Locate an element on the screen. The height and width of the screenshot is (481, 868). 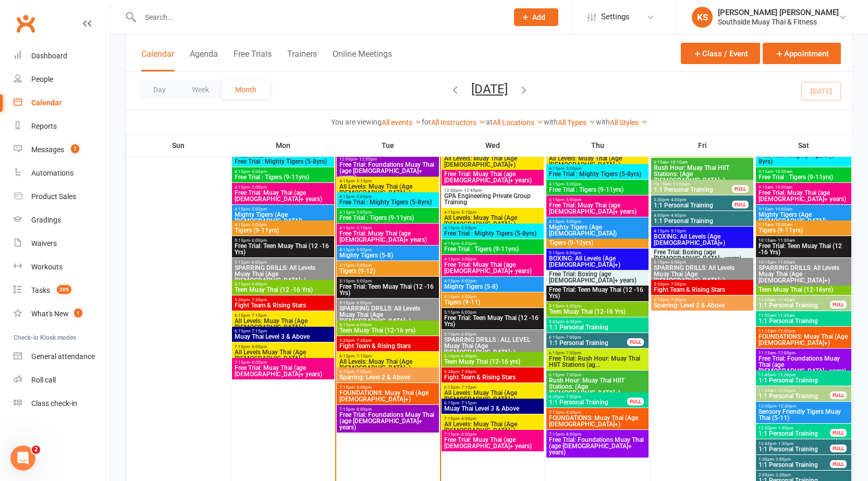
a: General attendance kiosk mode is located at coordinates (62, 357).